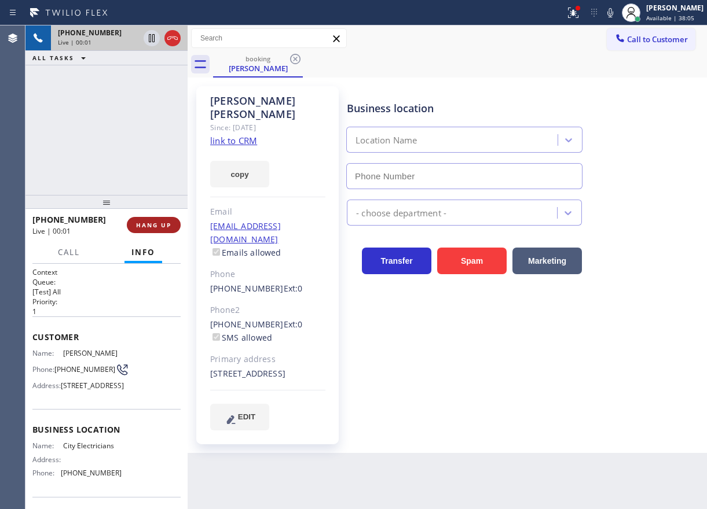  What do you see at coordinates (258, 64) in the screenshot?
I see `div: Patti Woods` at bounding box center [258, 64].